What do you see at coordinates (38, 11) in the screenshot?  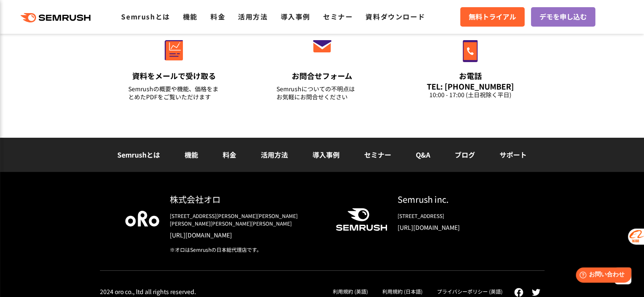 I see `span: お問い合わせ` at bounding box center [38, 11].